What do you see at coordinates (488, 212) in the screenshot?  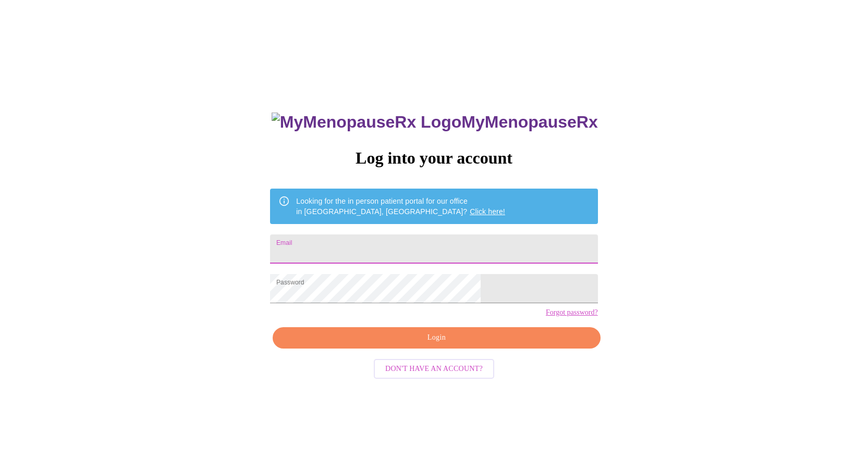 I see `a: Click here!` at bounding box center [488, 212].